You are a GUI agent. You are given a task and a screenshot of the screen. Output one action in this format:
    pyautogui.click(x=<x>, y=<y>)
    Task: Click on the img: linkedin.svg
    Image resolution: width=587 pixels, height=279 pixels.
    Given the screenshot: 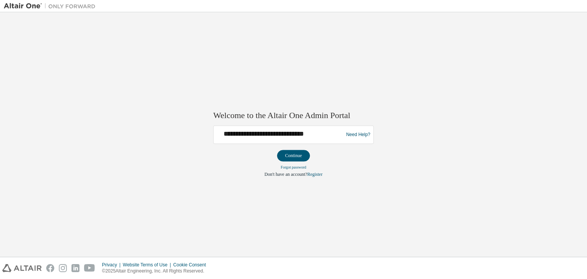 What is the action you would take?
    pyautogui.click(x=75, y=268)
    